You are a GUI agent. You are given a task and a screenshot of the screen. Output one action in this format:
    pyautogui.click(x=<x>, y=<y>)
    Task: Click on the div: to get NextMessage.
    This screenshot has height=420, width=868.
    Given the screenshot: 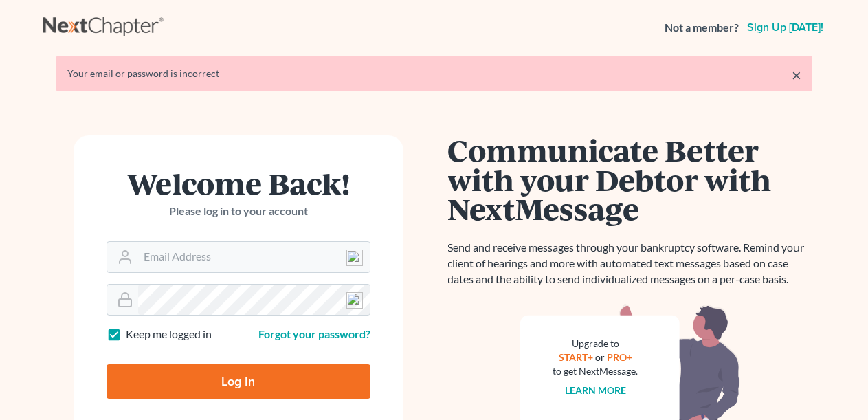 What is the action you would take?
    pyautogui.click(x=596, y=372)
    